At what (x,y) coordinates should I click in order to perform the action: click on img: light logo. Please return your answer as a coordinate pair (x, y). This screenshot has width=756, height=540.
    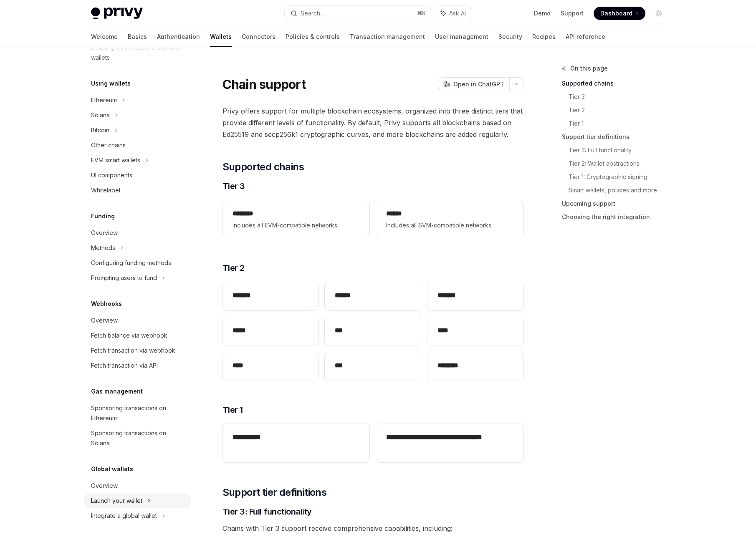
    Looking at the image, I should click on (117, 13).